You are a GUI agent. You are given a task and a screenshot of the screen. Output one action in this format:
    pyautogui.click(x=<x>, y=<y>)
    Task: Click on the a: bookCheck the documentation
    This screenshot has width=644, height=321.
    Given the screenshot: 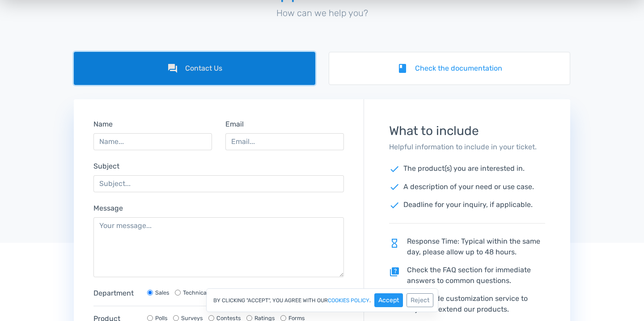 What is the action you would take?
    pyautogui.click(x=449, y=68)
    